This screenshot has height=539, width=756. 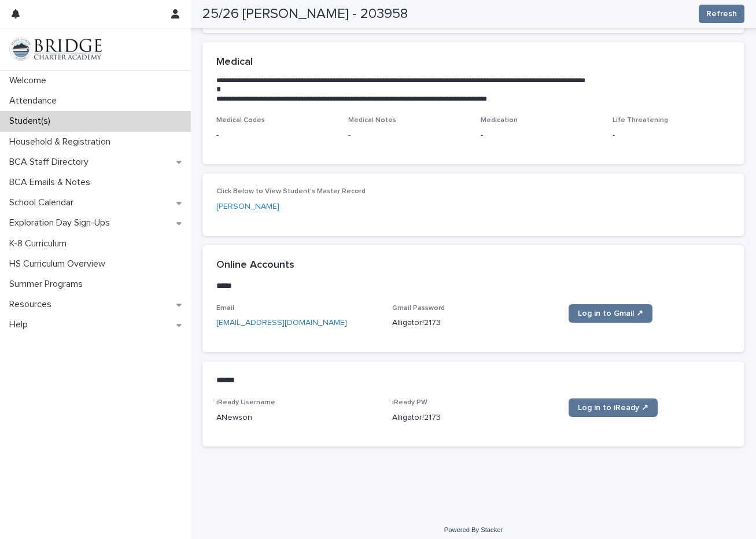 I want to click on span: Log in to iReady ↗, so click(x=613, y=408).